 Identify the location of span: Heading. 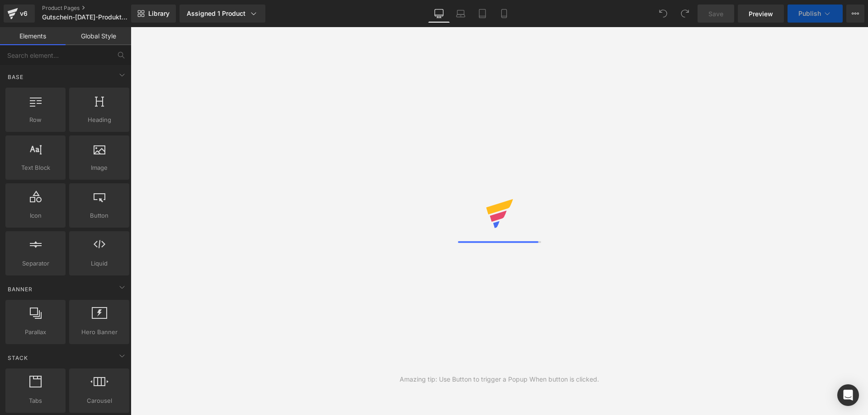
(99, 120).